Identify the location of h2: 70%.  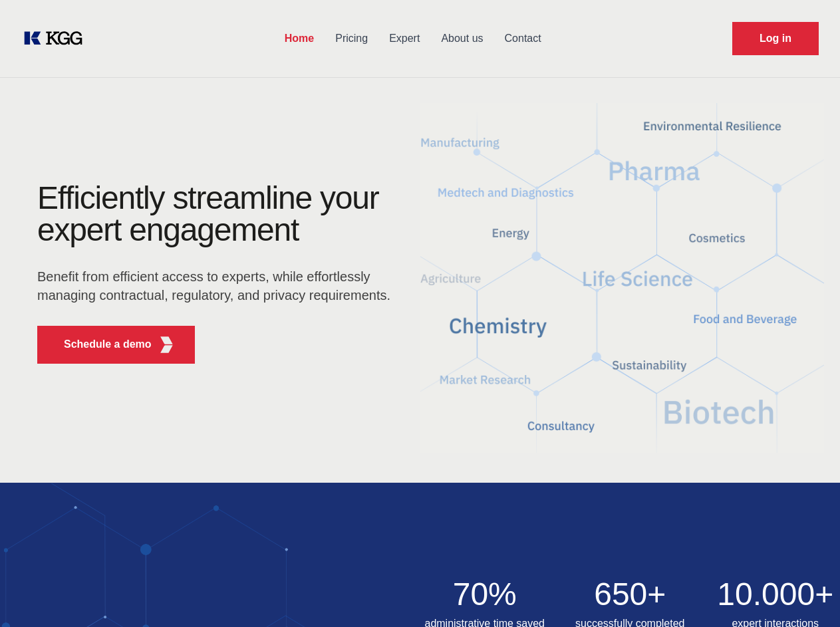
(485, 595).